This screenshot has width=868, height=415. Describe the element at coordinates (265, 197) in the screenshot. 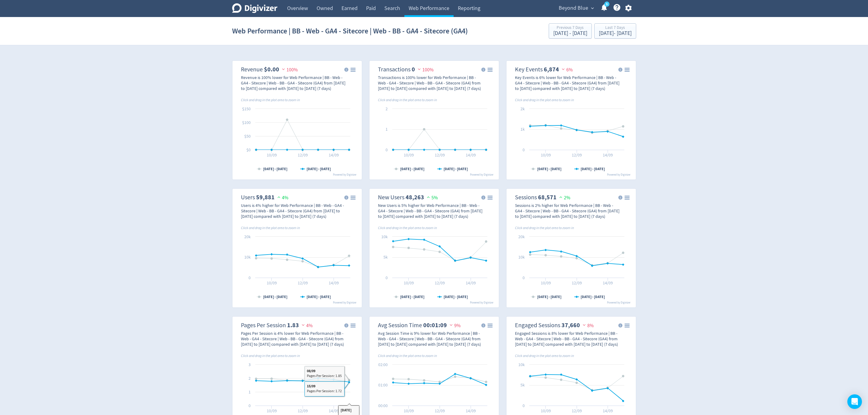

I see `strong: 59,881` at that location.